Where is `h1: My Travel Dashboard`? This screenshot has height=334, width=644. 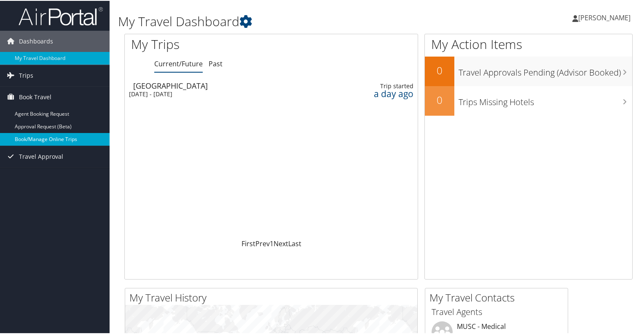 h1: My Travel Dashboard is located at coordinates (292, 21).